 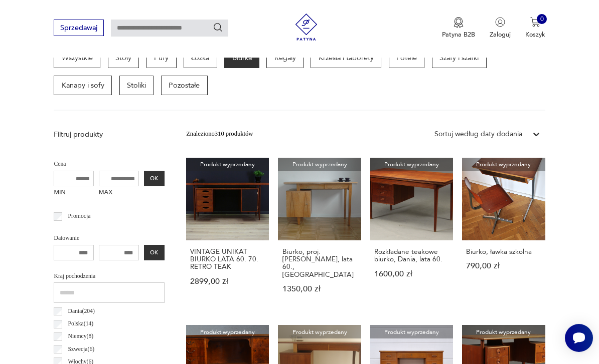 What do you see at coordinates (542, 19) in the screenshot?
I see `div: 0` at bounding box center [542, 19].